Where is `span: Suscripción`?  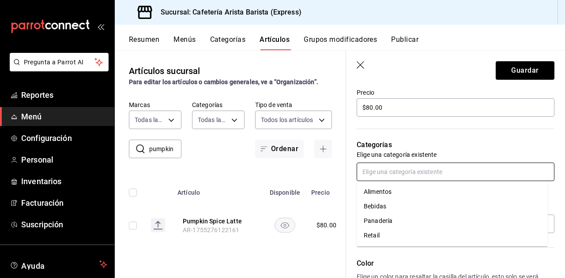
span: Suscripción is located at coordinates (64, 225).